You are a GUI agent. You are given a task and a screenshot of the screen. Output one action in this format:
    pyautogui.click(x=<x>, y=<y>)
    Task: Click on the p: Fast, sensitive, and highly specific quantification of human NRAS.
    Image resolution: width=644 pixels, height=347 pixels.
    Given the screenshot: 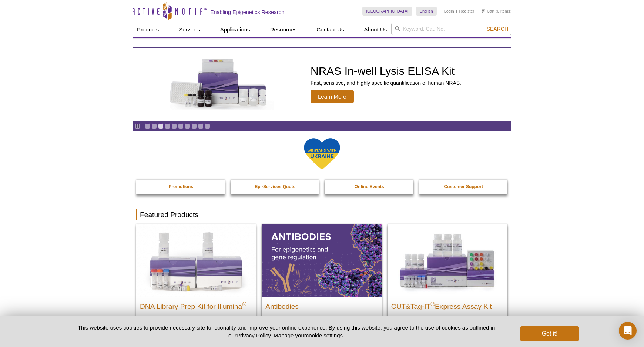 What is the action you would take?
    pyautogui.click(x=386, y=83)
    